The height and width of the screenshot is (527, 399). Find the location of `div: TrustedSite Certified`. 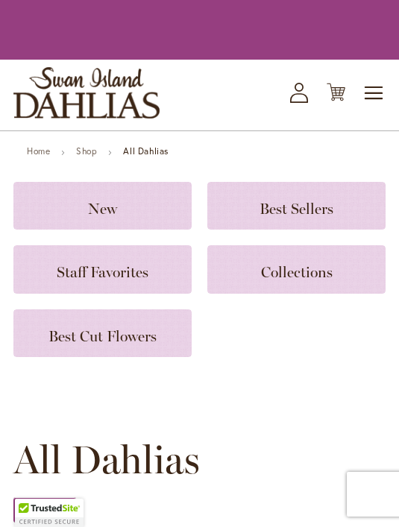

div: TrustedSite Certified is located at coordinates (49, 513).